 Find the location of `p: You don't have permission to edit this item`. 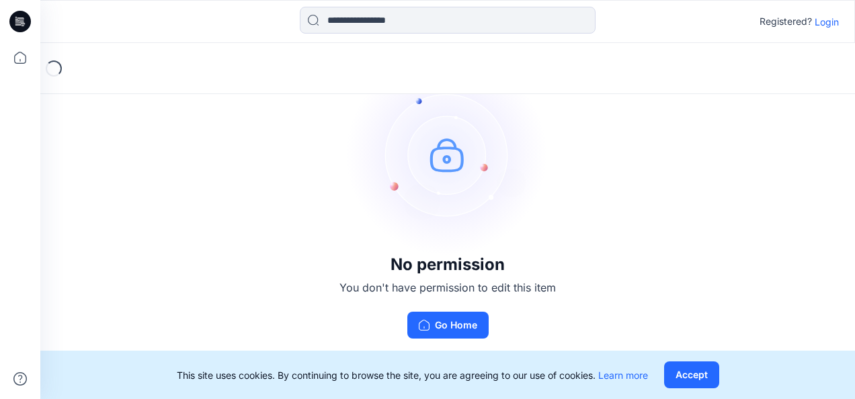

p: You don't have permission to edit this item is located at coordinates (447, 288).